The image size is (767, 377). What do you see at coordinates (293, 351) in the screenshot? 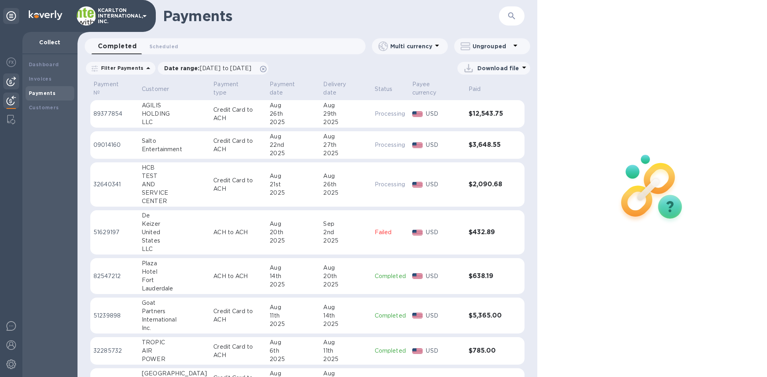
I see `div: 6th` at bounding box center [293, 351].